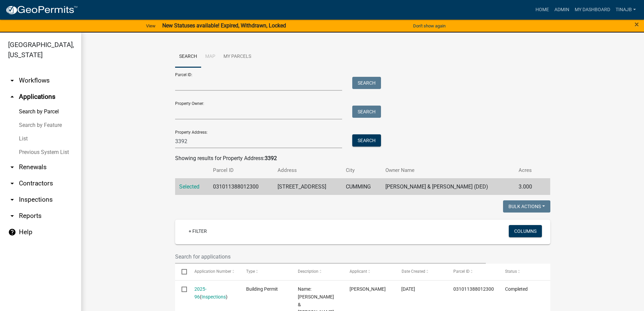  Describe the element at coordinates (189, 187) in the screenshot. I see `span: Selected` at that location.